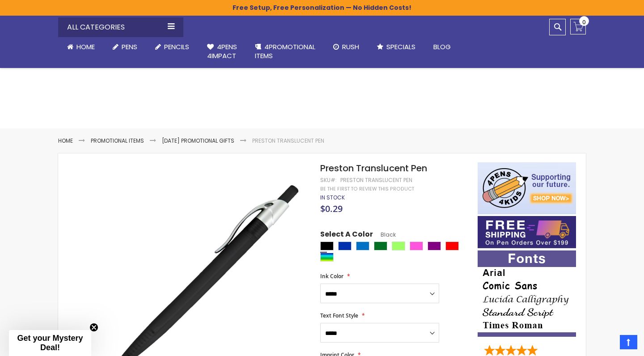  Describe the element at coordinates (222, 51) in the screenshot. I see `a: 4Pens4impact` at that location.